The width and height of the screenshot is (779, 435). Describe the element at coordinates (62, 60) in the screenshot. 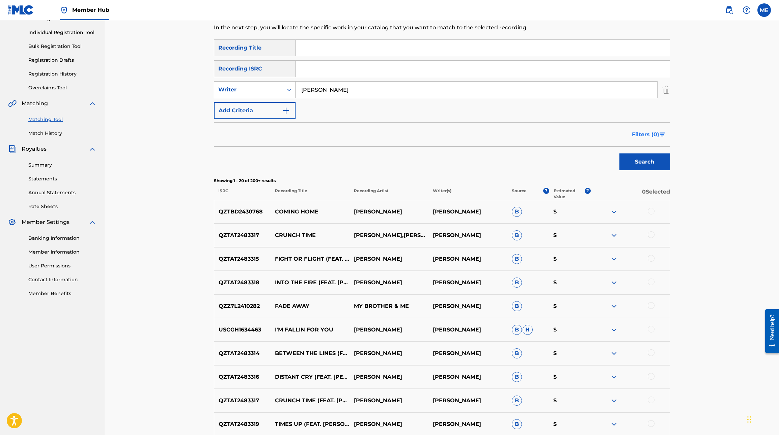

I see `a: Registration Drafts` at that location.